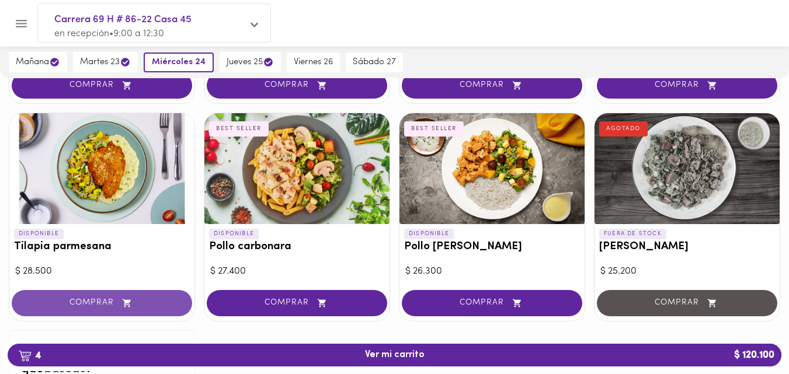 This screenshot has width=789, height=374. Describe the element at coordinates (102, 247) in the screenshot. I see `h3: Tilapia parmesana` at that location.